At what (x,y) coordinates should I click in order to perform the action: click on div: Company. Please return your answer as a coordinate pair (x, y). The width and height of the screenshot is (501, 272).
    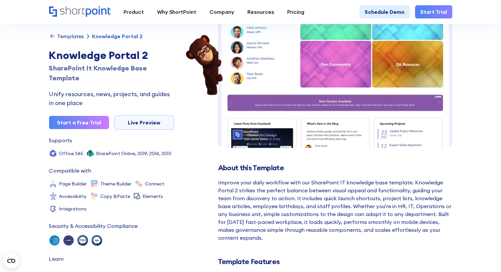
    Looking at the image, I should click on (222, 12).